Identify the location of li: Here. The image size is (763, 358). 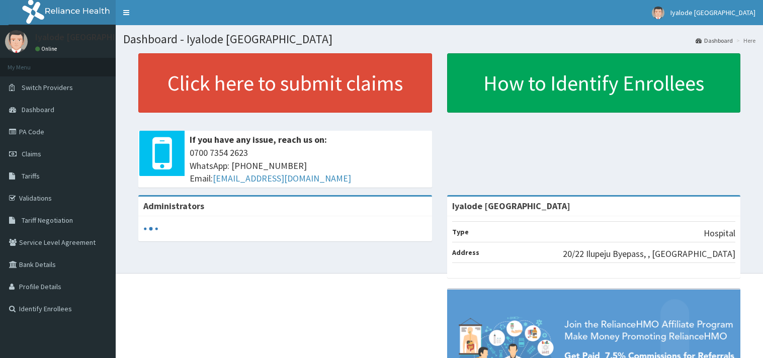
(744, 40).